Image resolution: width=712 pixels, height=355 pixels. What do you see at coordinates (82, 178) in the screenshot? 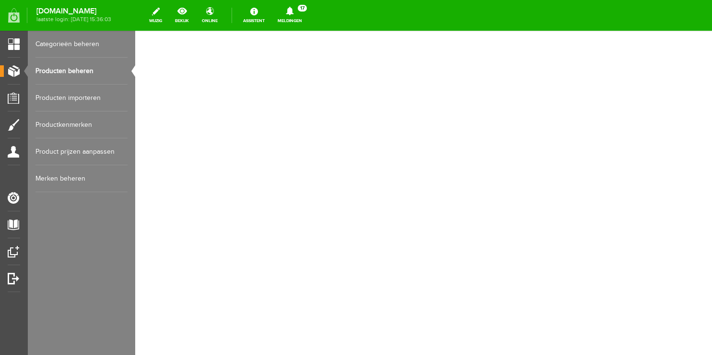
I see `a: Merken beheren` at bounding box center [82, 178].